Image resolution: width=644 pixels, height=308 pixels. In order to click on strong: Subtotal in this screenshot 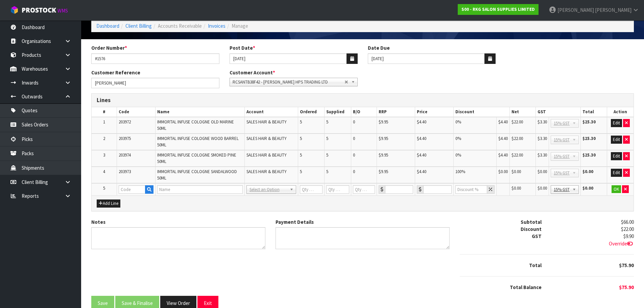, I will do `click(531, 222)`.